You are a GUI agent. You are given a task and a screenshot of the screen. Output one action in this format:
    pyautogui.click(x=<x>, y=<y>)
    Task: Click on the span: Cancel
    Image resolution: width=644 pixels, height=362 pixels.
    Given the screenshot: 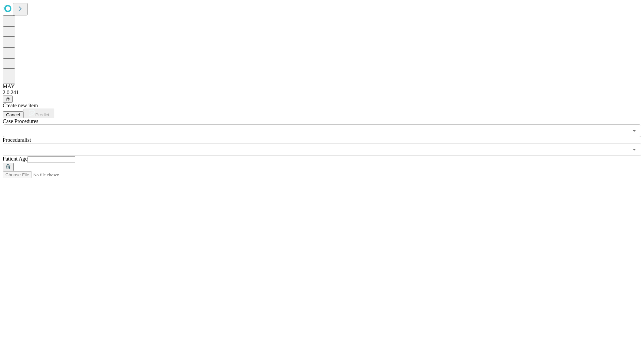 What is the action you would take?
    pyautogui.click(x=13, y=114)
    